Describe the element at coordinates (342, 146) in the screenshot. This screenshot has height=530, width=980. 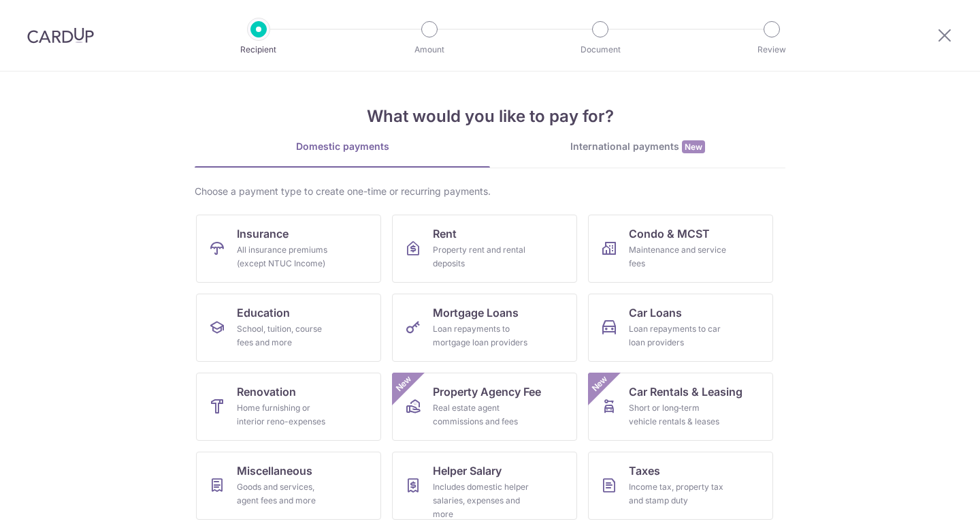
I see `div: Domestic payments` at that location.